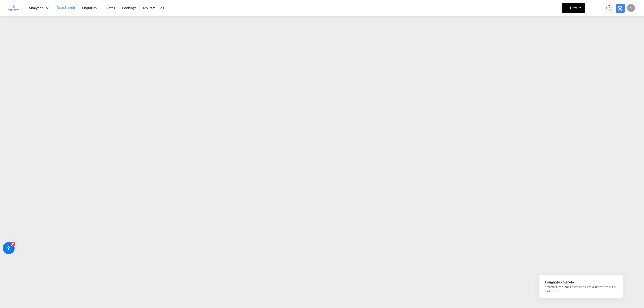 This screenshot has height=308, width=644. What do you see at coordinates (574, 8) in the screenshot?
I see `button: icon-plus 400-fgNewicon-chevron-down` at bounding box center [574, 8].